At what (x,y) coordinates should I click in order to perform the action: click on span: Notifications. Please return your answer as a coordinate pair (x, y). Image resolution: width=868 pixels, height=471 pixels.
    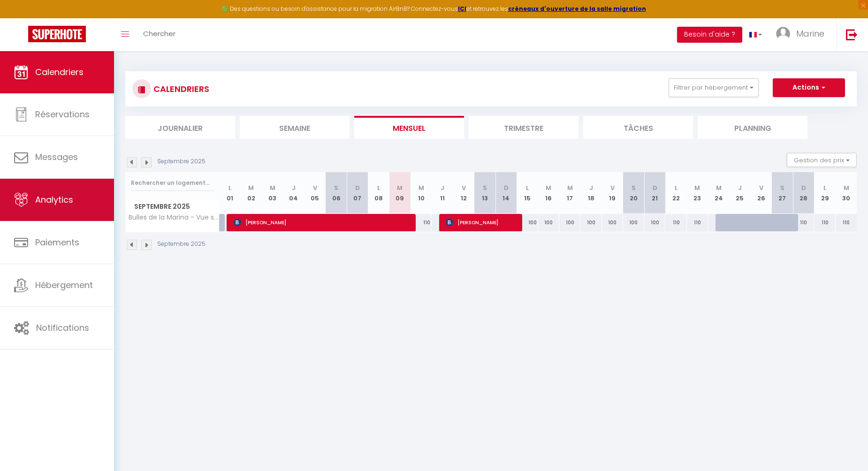
    Looking at the image, I should click on (63, 328).